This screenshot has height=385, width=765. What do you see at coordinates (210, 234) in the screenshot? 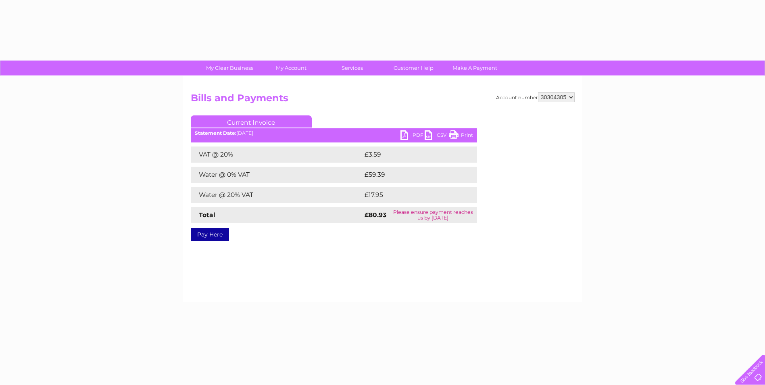
I see `a: Pay Here` at bounding box center [210, 234].